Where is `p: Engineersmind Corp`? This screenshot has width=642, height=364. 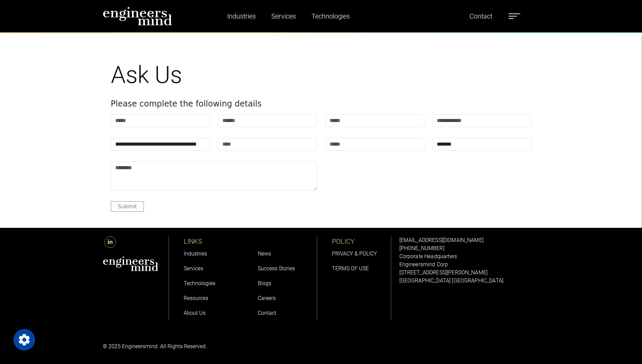
p: Engineersmind Corp is located at coordinates (469, 264).